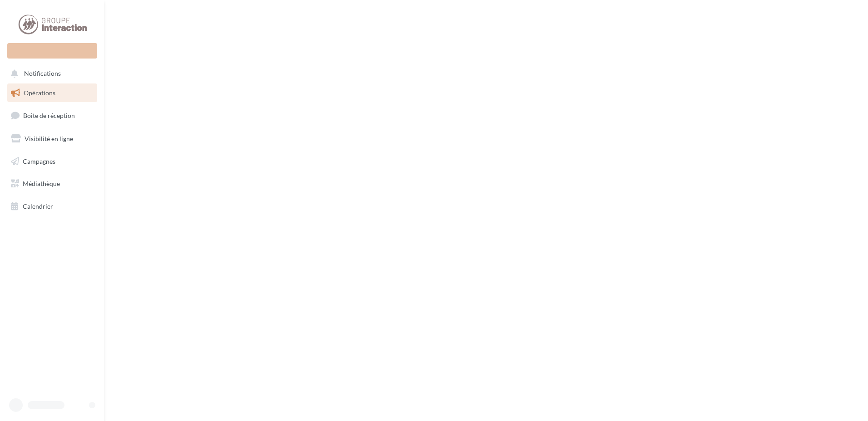 The width and height of the screenshot is (868, 421). Describe the element at coordinates (41, 183) in the screenshot. I see `span: Médiathèque` at that location.